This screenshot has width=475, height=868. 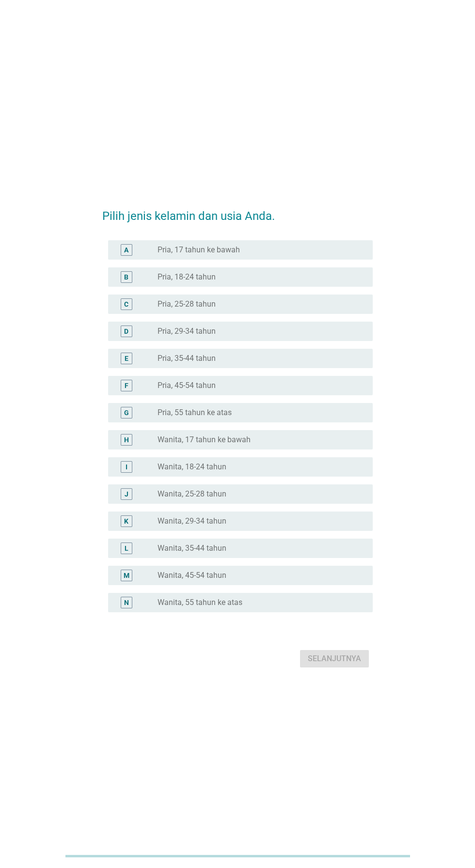 I want to click on div: M, so click(x=127, y=576).